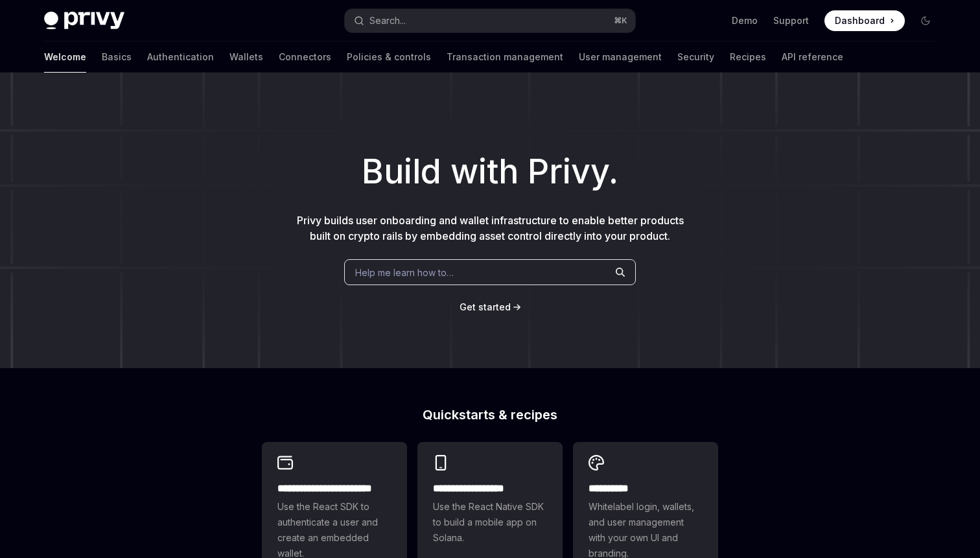 Image resolution: width=980 pixels, height=558 pixels. What do you see at coordinates (305, 57) in the screenshot?
I see `a: Connectors` at bounding box center [305, 57].